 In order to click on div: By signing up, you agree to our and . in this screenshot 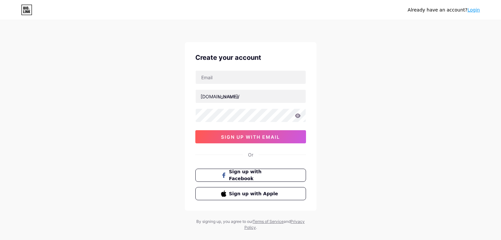, I will do `click(251, 225)`.